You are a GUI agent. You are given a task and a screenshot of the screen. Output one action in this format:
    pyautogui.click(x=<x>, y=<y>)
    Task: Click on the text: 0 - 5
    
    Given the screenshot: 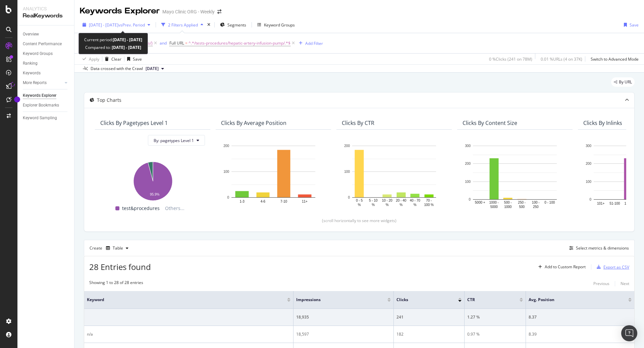 What is the action you would take?
    pyautogui.click(x=359, y=201)
    